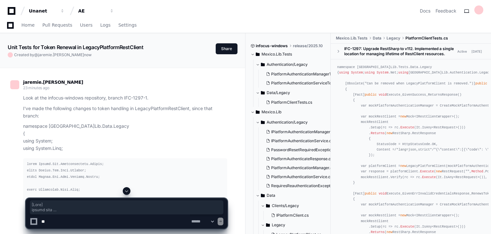 This screenshot has height=234, width=491. What do you see at coordinates (298, 132) in the screenshot?
I see `button: IPlatformAuthenticationManager.cs` at bounding box center [298, 132].